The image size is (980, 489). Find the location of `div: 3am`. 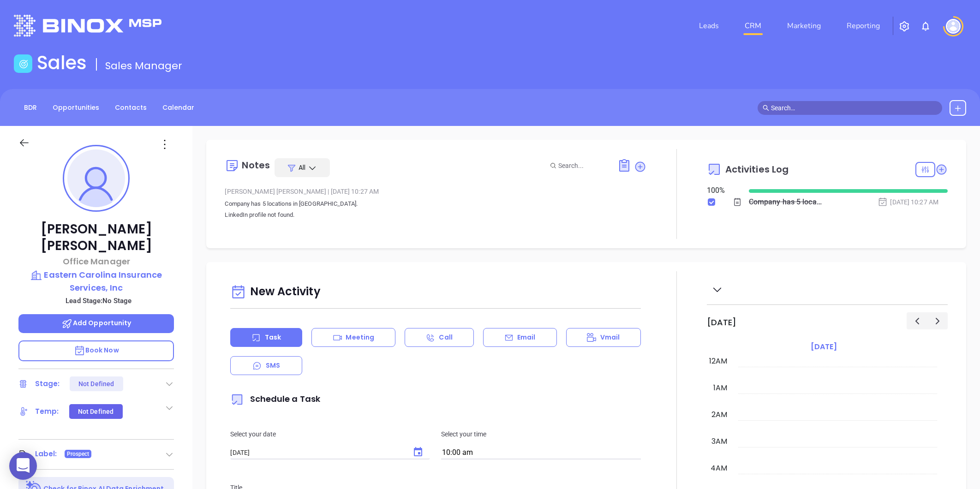

div: 3am is located at coordinates (720, 441).